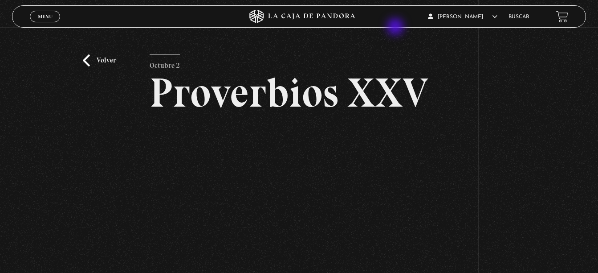 The height and width of the screenshot is (273, 598). What do you see at coordinates (299, 93) in the screenshot?
I see `h2: Proverbios XXV` at bounding box center [299, 93].